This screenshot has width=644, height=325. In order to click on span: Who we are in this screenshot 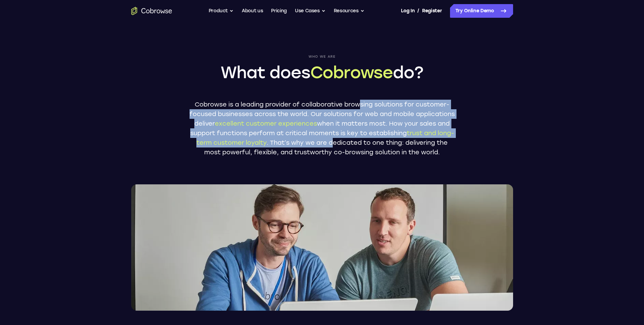, I will do `click(322, 57)`.